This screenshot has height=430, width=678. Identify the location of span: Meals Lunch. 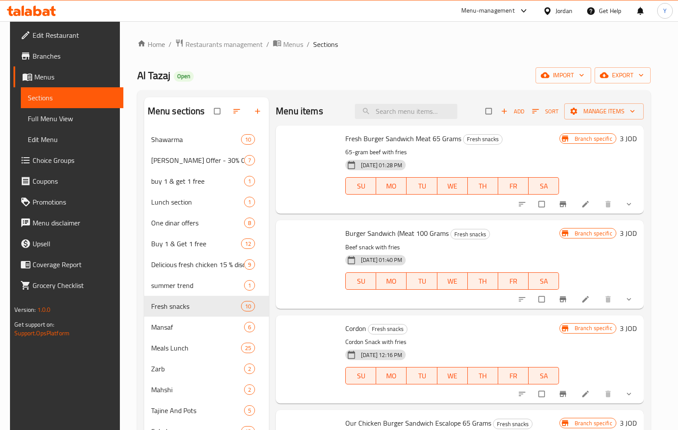
(196, 348).